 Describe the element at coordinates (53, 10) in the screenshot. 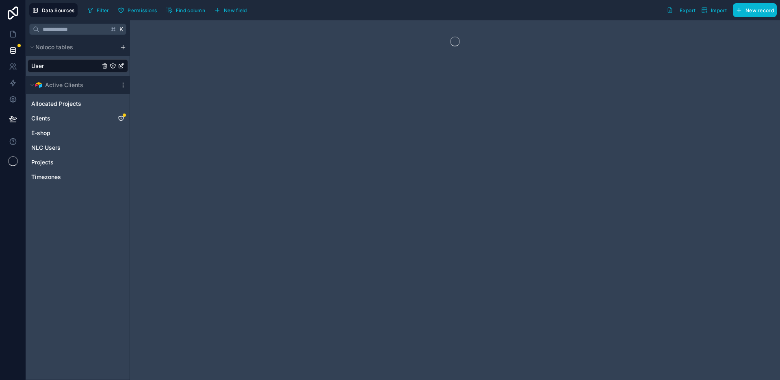

I see `button: Data Sources` at that location.